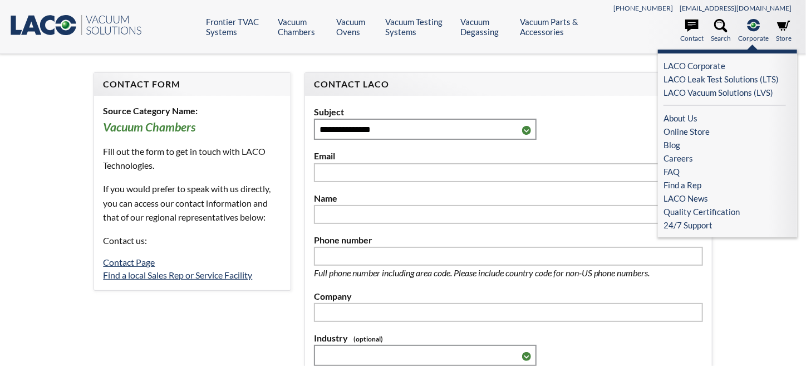 The width and height of the screenshot is (806, 366). I want to click on a: Contact, so click(692, 31).